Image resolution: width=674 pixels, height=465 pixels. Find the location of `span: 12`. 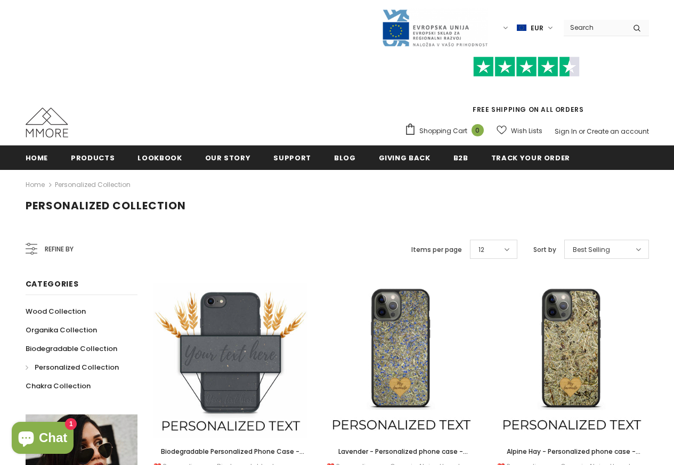

span: 12 is located at coordinates (481, 250).